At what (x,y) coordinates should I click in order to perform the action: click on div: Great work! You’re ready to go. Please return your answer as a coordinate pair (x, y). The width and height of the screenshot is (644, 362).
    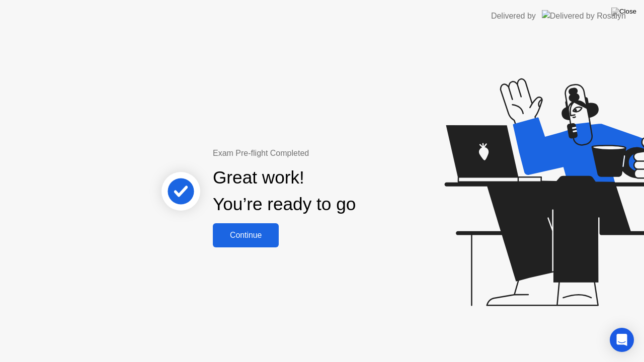
    Looking at the image, I should click on (284, 191).